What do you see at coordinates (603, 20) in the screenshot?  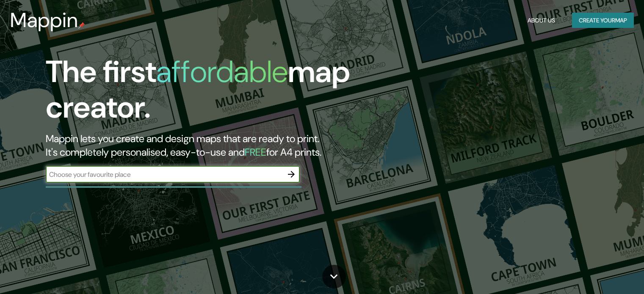 I see `button: Create yourmap` at bounding box center [603, 20].